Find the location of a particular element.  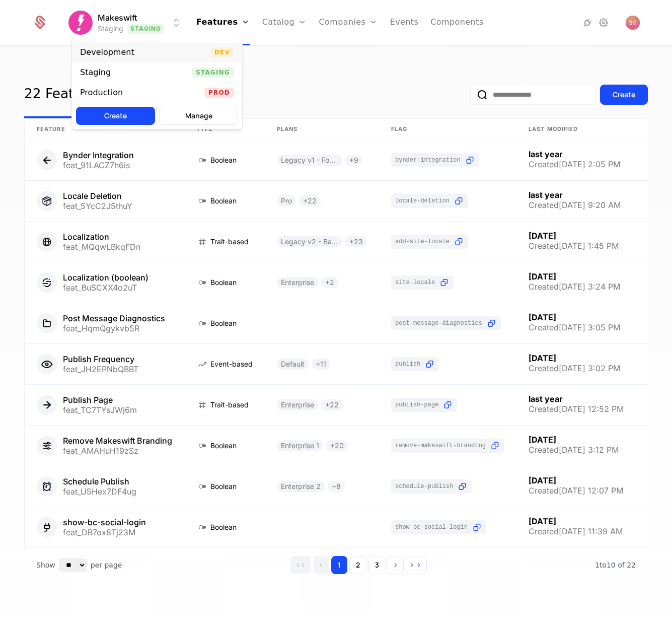

div: Development is located at coordinates (108, 53).